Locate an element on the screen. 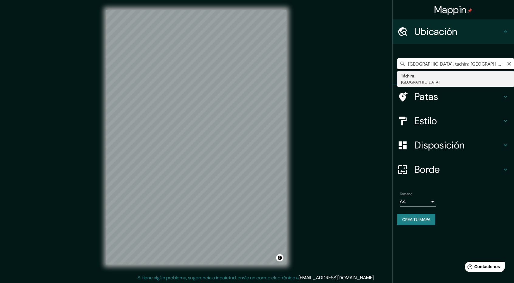 The image size is (514, 283). font: Patas is located at coordinates (426, 97).